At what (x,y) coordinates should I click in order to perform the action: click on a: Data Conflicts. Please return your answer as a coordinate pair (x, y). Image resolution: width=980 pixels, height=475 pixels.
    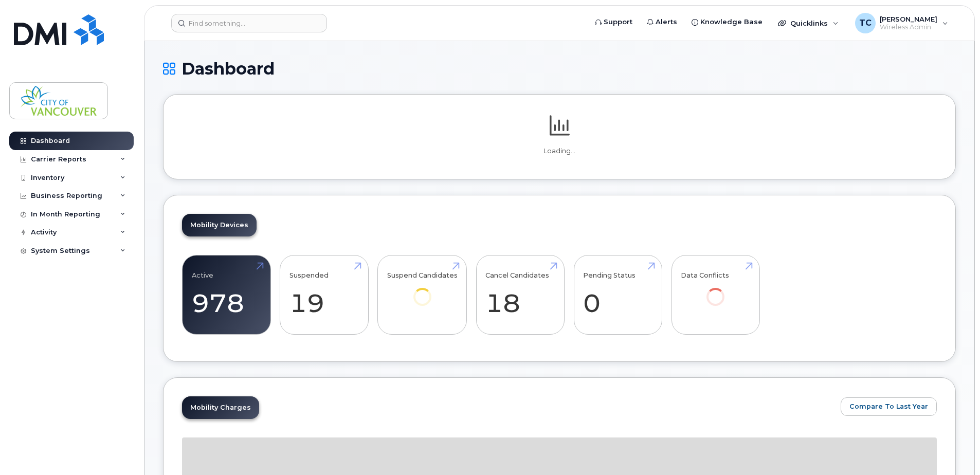
    Looking at the image, I should click on (715, 291).